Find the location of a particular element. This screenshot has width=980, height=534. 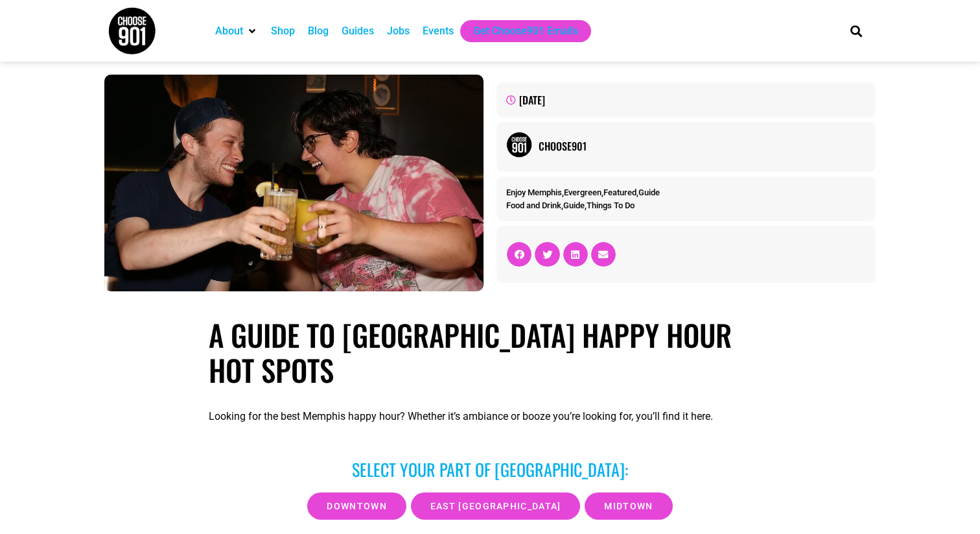

a: Food and Drink is located at coordinates (534, 205).